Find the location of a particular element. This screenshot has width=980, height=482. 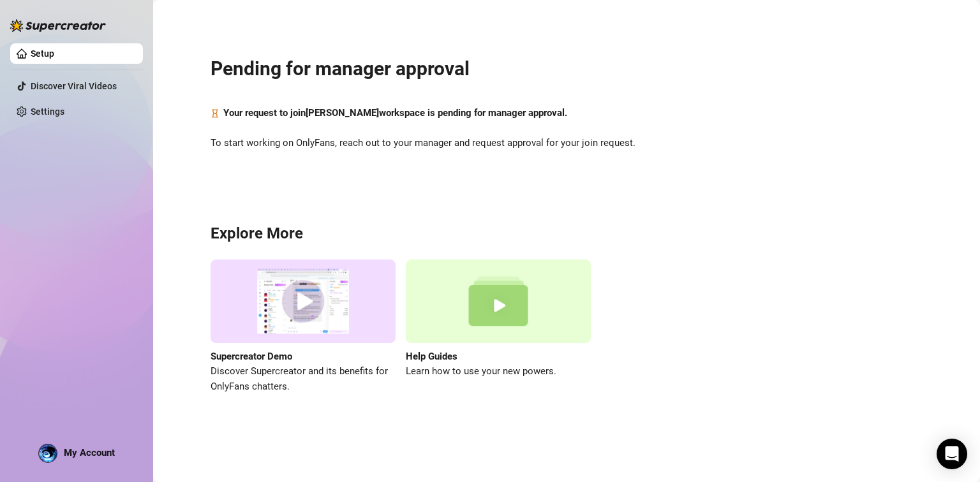

span: hourglass is located at coordinates (215, 114).